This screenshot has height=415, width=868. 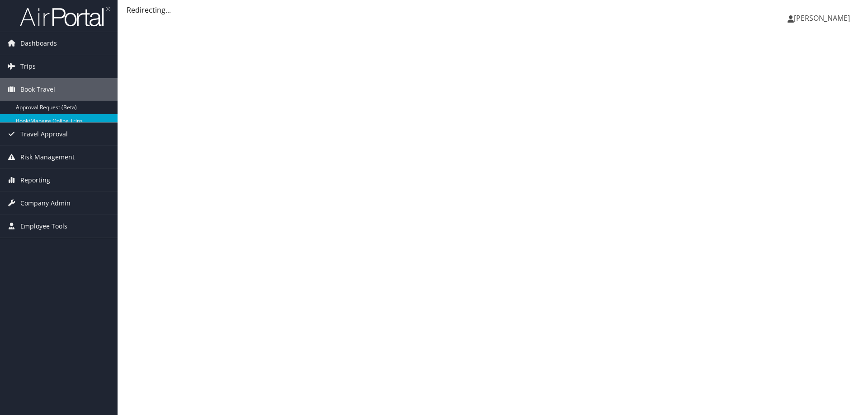 I want to click on span: Risk Management, so click(x=47, y=157).